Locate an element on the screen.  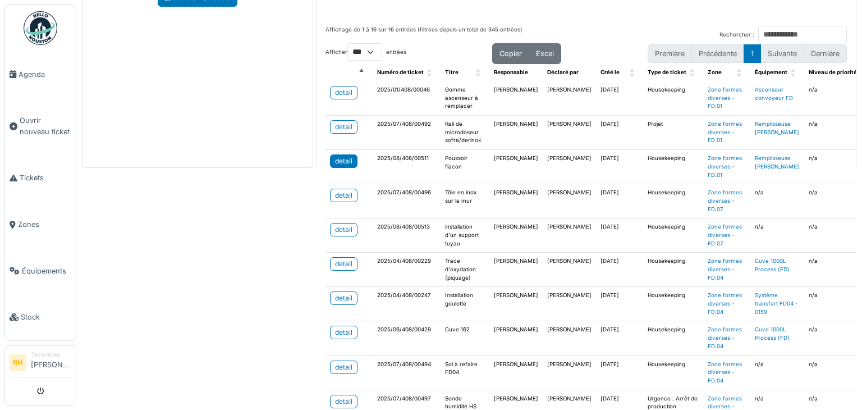
a: Tickets is located at coordinates (40, 178).